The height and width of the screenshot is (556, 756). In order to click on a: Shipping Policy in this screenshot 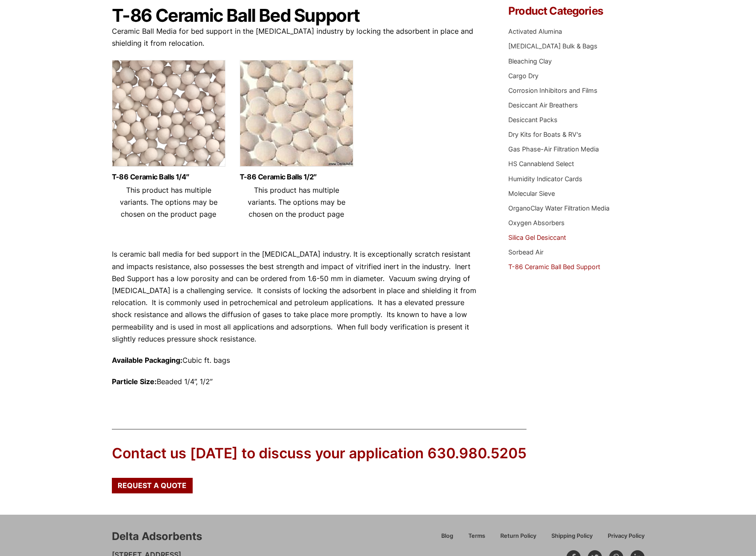, I will do `click(572, 539)`.